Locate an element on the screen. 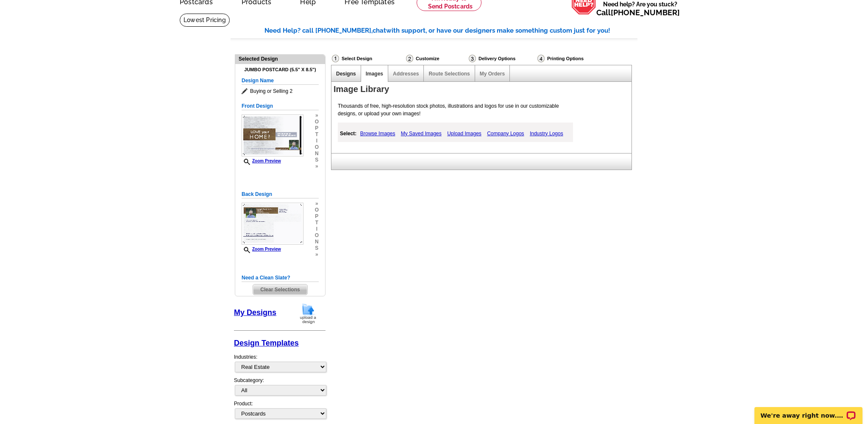  div: Delivery Options is located at coordinates (502, 59).